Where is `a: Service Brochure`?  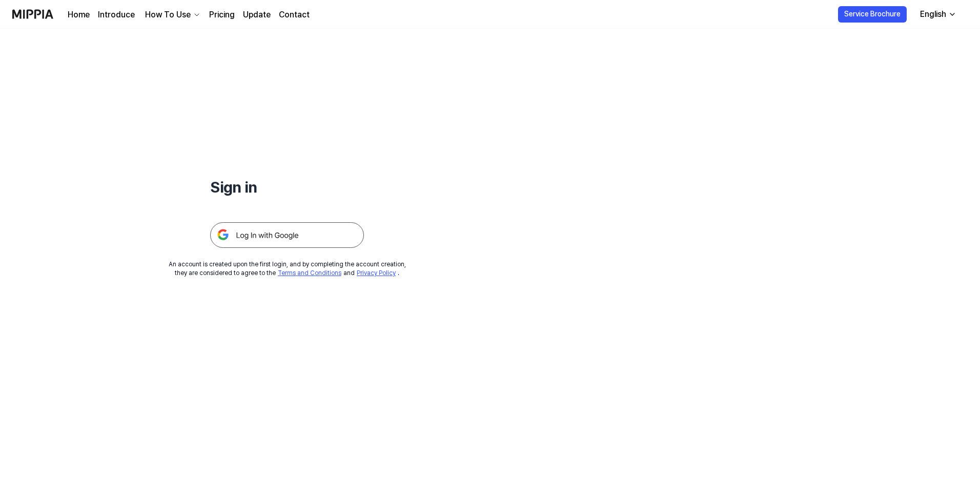
a: Service Brochure is located at coordinates (873, 14).